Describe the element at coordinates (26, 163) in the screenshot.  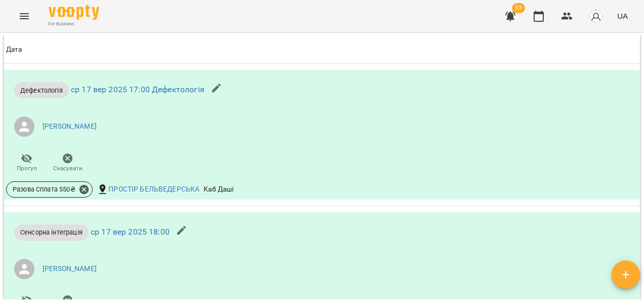
I see `button: Прогул` at that location.